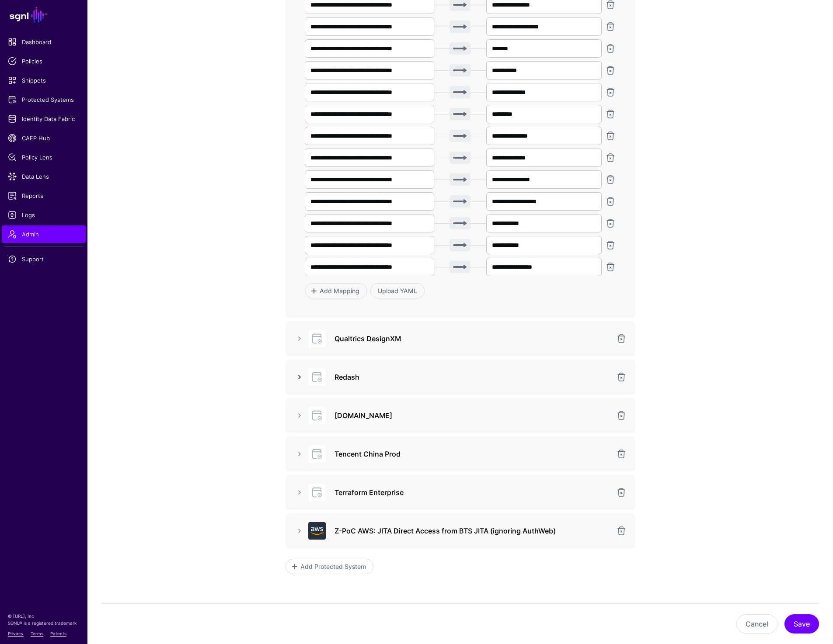  I want to click on a: SGNL, so click(44, 15).